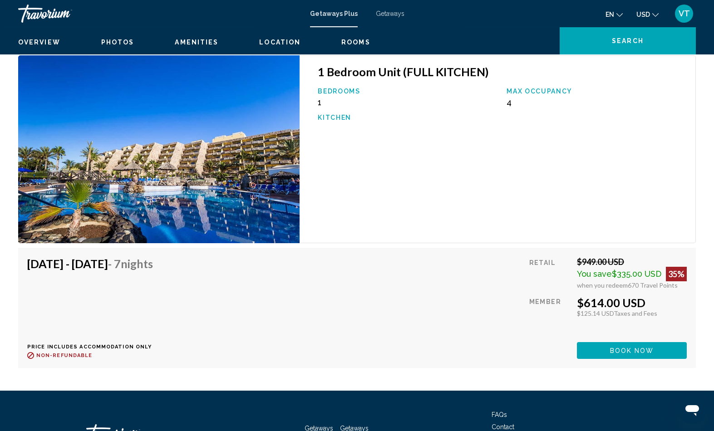 The height and width of the screenshot is (431, 714). What do you see at coordinates (614, 14) in the screenshot?
I see `button: Change language` at bounding box center [614, 14].